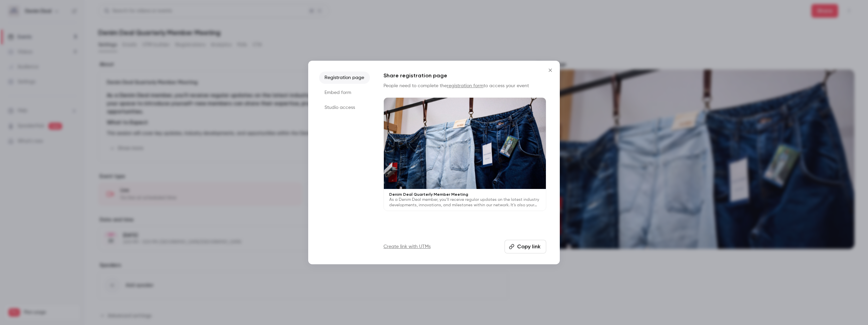 The image size is (868, 325). Describe the element at coordinates (465, 195) in the screenshot. I see `p: Denim Deal Quarterly Member Meeting` at that location.